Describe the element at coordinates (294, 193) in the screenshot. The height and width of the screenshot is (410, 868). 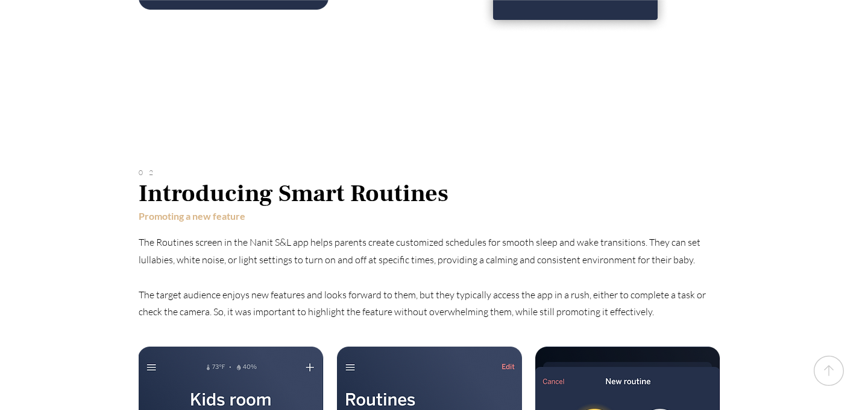
I see `span: Introducing Smart Routines` at that location.